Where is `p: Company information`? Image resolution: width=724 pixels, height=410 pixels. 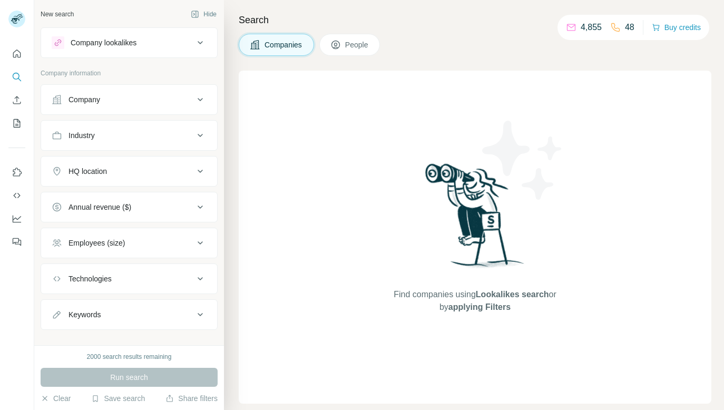
p: Company information is located at coordinates (129, 73).